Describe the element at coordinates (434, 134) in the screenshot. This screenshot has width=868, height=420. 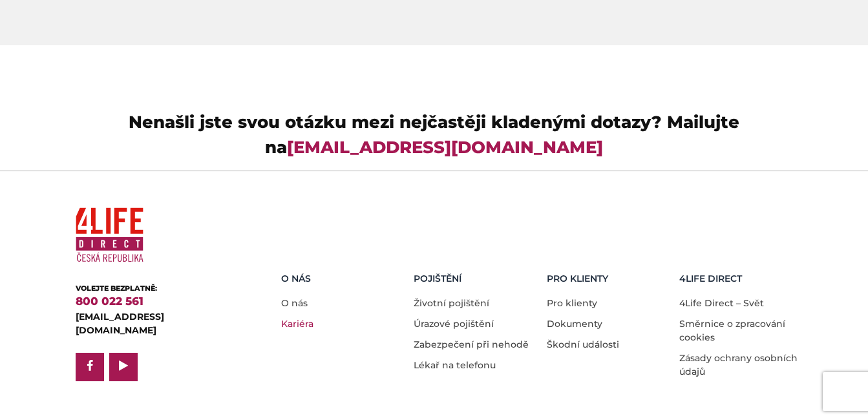
I see `strong: Nenašli jste svou otázku mezi nejčastěji kladenými dotazy? Mailujte na` at that location.